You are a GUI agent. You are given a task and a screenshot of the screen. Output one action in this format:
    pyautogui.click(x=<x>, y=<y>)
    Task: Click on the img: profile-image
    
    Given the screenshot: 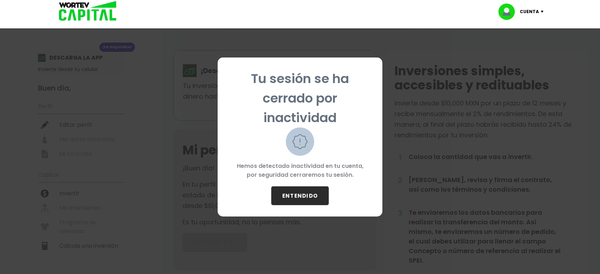 What is the action you would take?
    pyautogui.click(x=509, y=12)
    